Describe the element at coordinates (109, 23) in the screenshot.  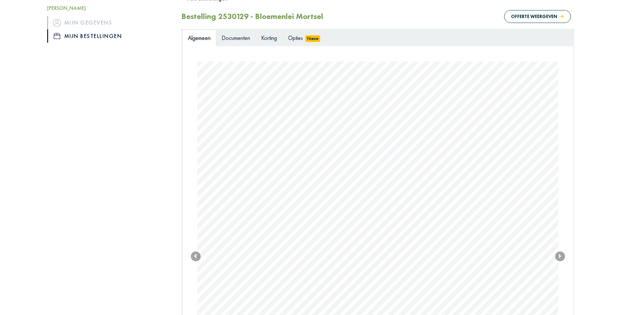
I see `a: iconMijn gegevens` at that location.